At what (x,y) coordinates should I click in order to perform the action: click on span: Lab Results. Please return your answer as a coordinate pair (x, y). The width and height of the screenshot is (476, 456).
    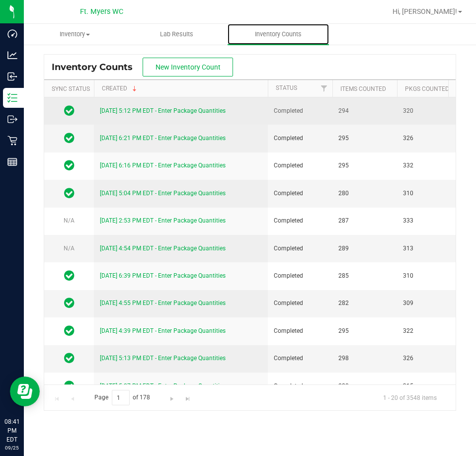
    Looking at the image, I should click on (176, 34).